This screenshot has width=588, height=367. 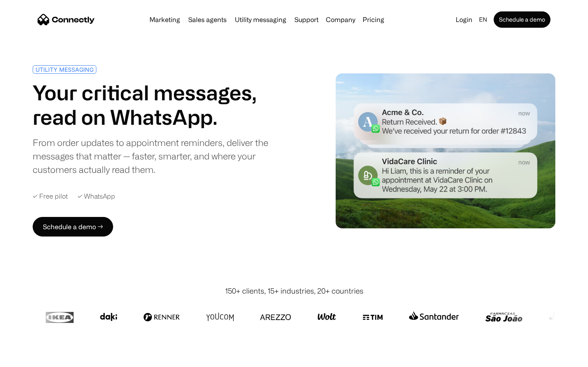 I want to click on div: 150+ clients, 15+ industries, 20+ countries, so click(x=294, y=290).